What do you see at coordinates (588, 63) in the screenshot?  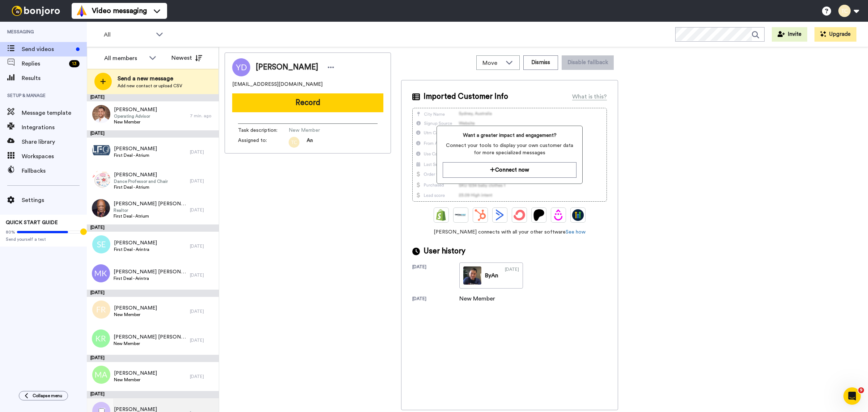 I see `button: Disable fallback` at bounding box center [588, 63].